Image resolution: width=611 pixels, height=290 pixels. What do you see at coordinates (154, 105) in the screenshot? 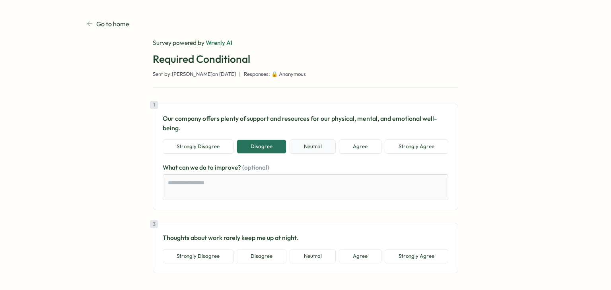
I see `div: 1` at bounding box center [154, 105].